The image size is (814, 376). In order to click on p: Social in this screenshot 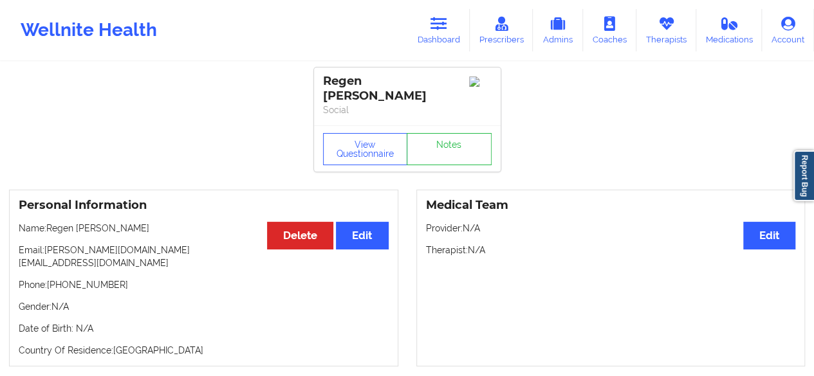, I will do `click(407, 110)`.